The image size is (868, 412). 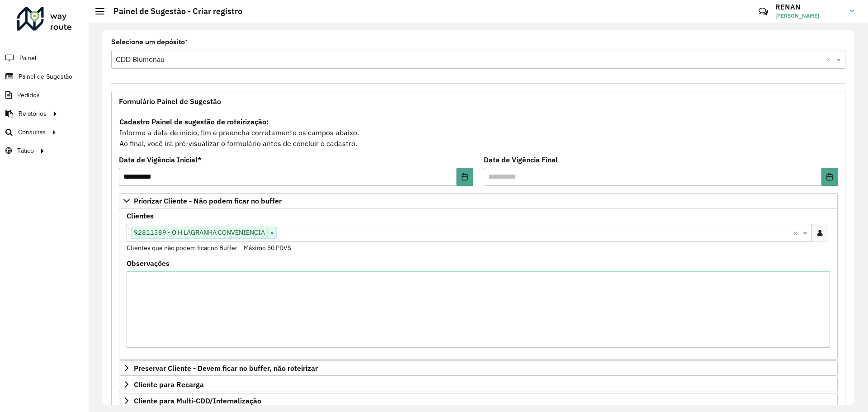 What do you see at coordinates (45, 76) in the screenshot?
I see `span: Painel de Sugestão` at bounding box center [45, 76].